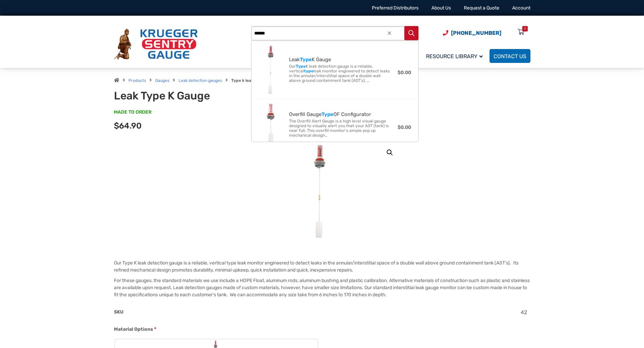  Describe the element at coordinates (335, 125) in the screenshot. I see `a: Overfill Gauge Type OF ConfiguratorOverfill GaugeTypeOF ConfiguratorThe Overfill Alert Gauge is a...` at that location.